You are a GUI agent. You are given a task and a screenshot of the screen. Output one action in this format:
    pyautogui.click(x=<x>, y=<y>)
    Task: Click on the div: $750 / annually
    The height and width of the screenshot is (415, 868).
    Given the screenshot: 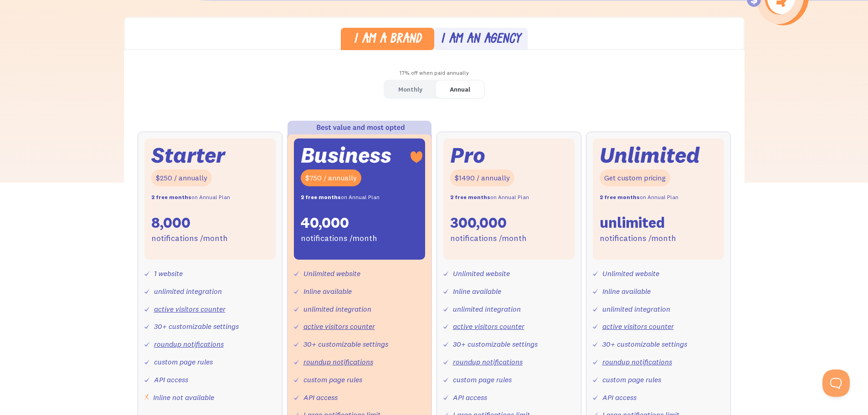 What is the action you would take?
    pyautogui.click(x=331, y=178)
    